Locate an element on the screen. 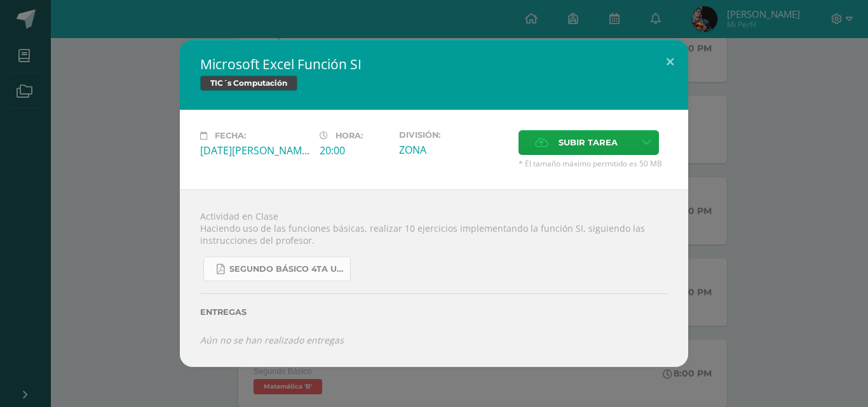 This screenshot has width=868, height=407. label: División: is located at coordinates (454, 135).